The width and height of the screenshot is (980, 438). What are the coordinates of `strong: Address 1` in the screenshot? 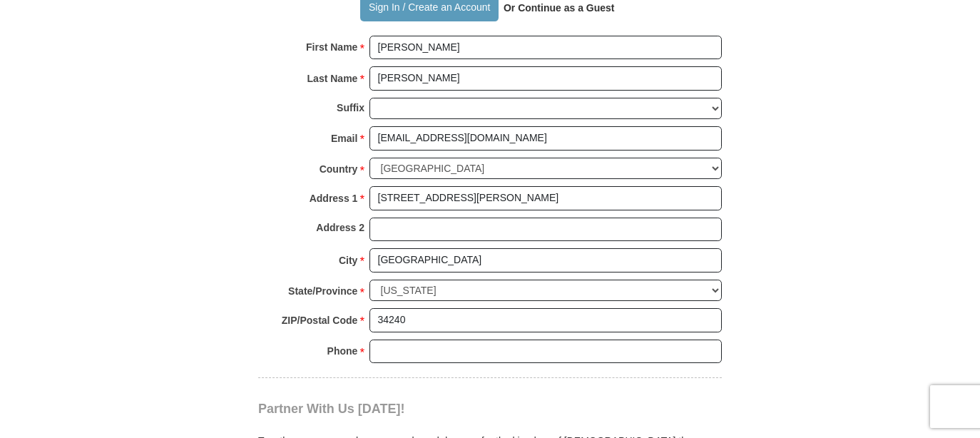 It's located at (334, 199).